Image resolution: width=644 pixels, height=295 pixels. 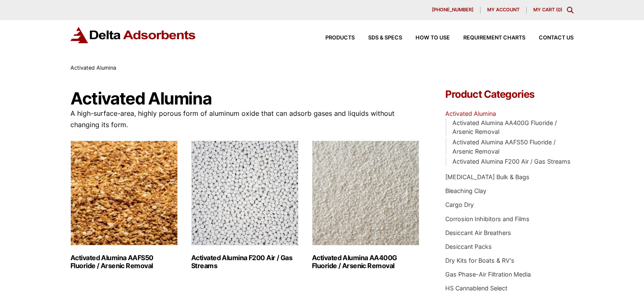 I want to click on a: Gas Phase-Air Filtration Media, so click(x=488, y=274).